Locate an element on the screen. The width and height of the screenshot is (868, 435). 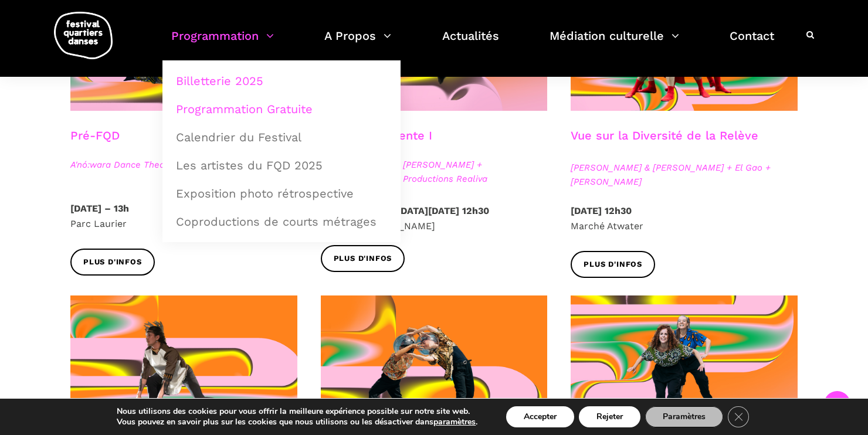
img: logo-fqd-med is located at coordinates (83, 35).